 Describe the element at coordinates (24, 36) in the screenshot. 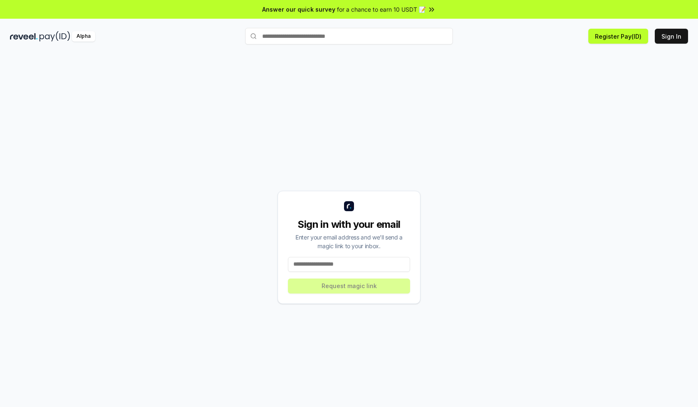

I see `img: reveel_dark` at that location.